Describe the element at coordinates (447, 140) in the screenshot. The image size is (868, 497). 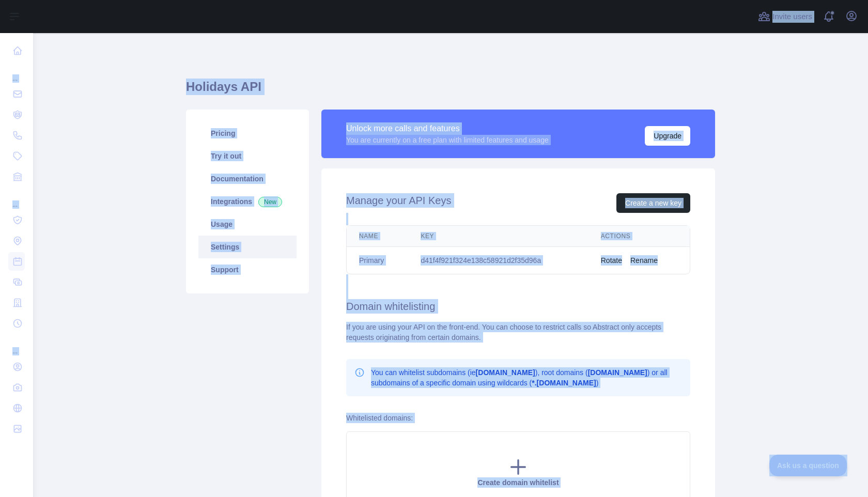
I see `div: You are currently on a free plan with limited features and usage` at that location.